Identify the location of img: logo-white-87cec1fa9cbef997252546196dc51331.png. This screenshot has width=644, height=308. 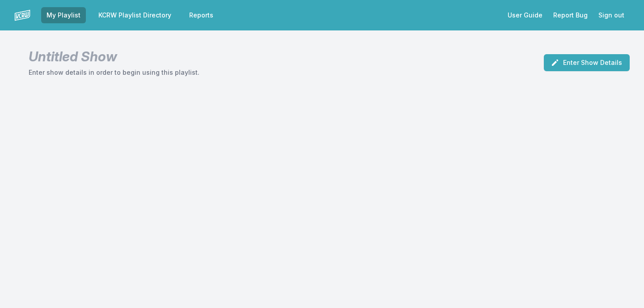
(22, 16).